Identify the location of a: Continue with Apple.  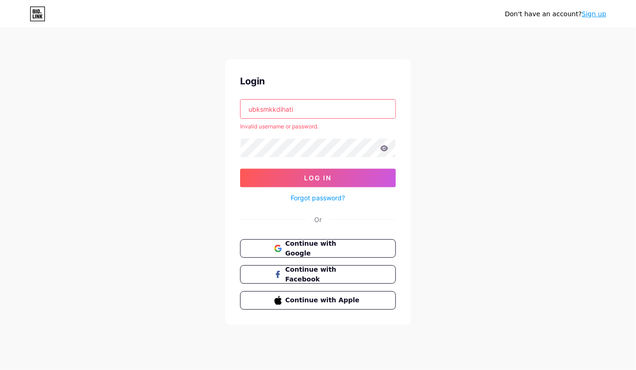
(318, 301).